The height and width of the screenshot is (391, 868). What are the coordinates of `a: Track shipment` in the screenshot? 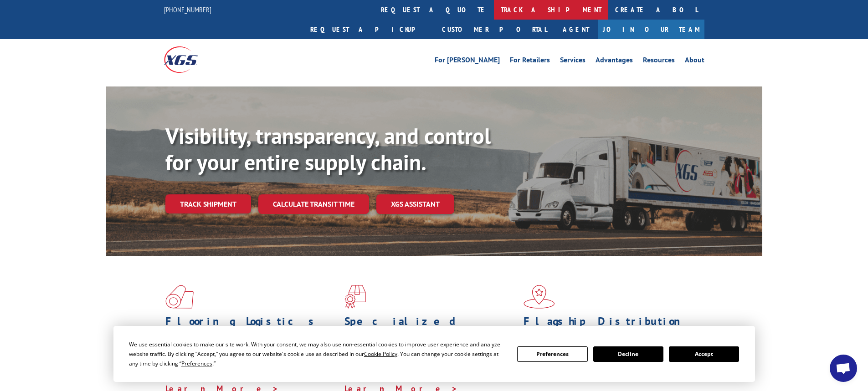 It's located at (208, 204).